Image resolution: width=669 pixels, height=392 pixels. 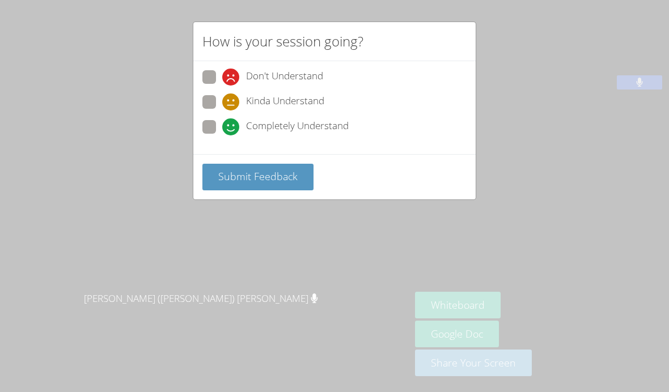 I want to click on span: Kinda Understand, so click(x=285, y=102).